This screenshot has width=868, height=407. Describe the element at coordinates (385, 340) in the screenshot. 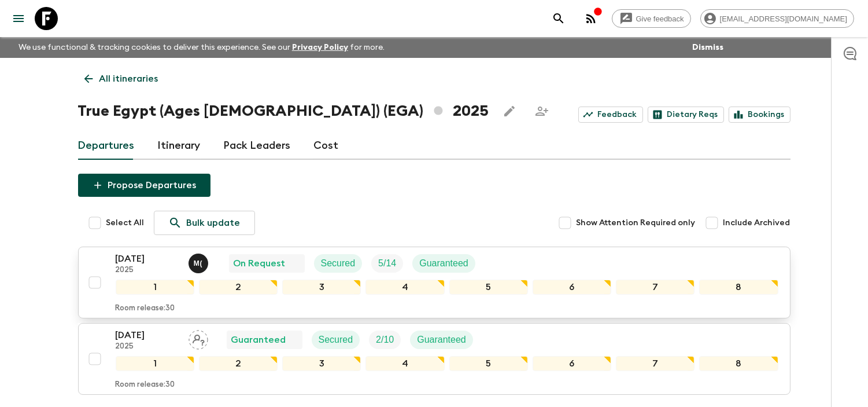

I see `p: 2 / 10` at that location.